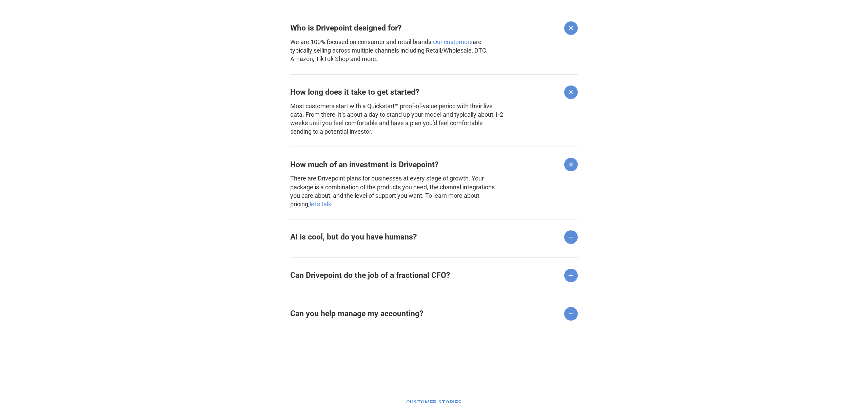 The height and width of the screenshot is (403, 868). What do you see at coordinates (807, 364) in the screenshot?
I see `div: Chat Widget` at bounding box center [807, 364].